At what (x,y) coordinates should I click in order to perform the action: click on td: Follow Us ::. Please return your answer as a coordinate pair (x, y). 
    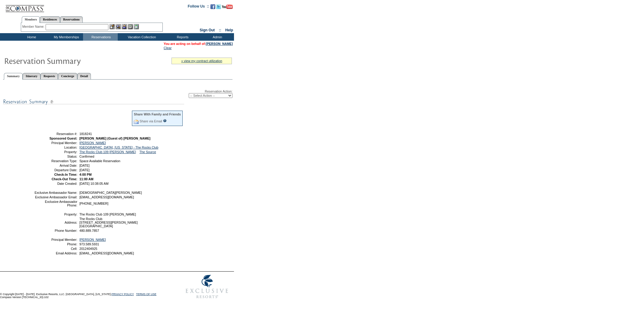
    Looking at the image, I should click on (198, 7).